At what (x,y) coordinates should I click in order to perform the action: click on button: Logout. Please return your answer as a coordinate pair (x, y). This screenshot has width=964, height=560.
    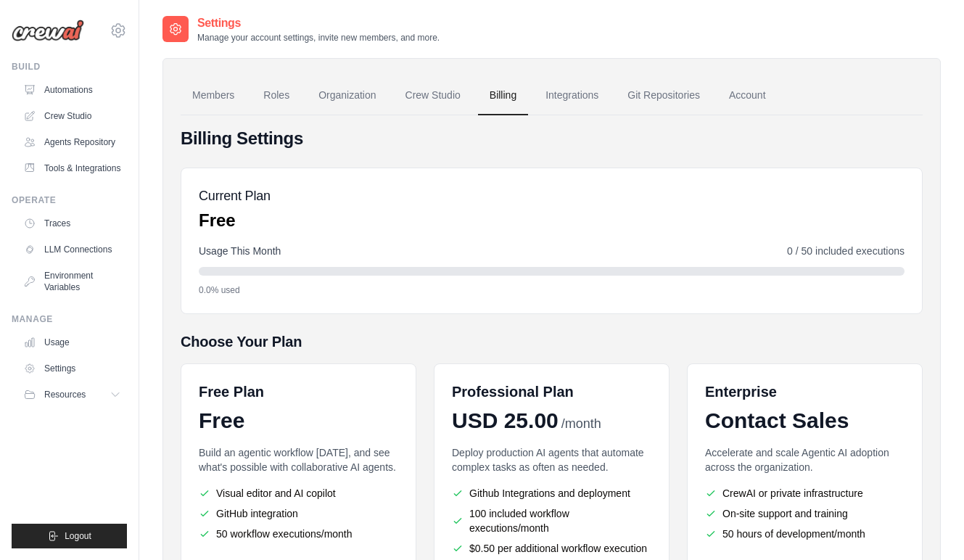
    Looking at the image, I should click on (69, 536).